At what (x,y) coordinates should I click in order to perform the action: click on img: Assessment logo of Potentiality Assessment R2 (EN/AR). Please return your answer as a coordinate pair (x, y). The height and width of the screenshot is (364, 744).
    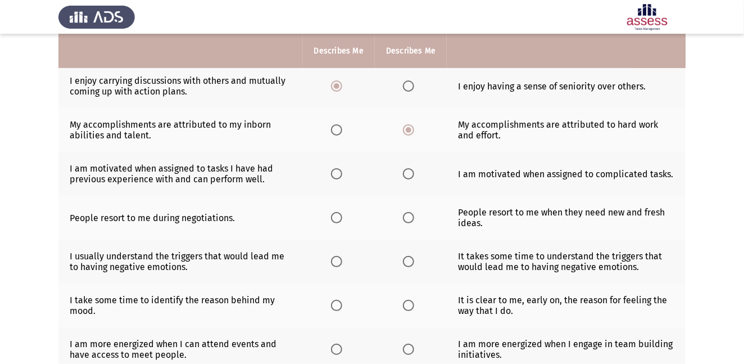
    Looking at the image, I should click on (648, 17).